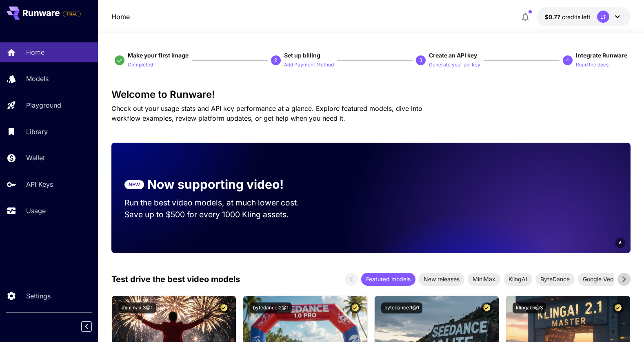  What do you see at coordinates (158, 55) in the screenshot?
I see `span: Make your first image` at bounding box center [158, 55].